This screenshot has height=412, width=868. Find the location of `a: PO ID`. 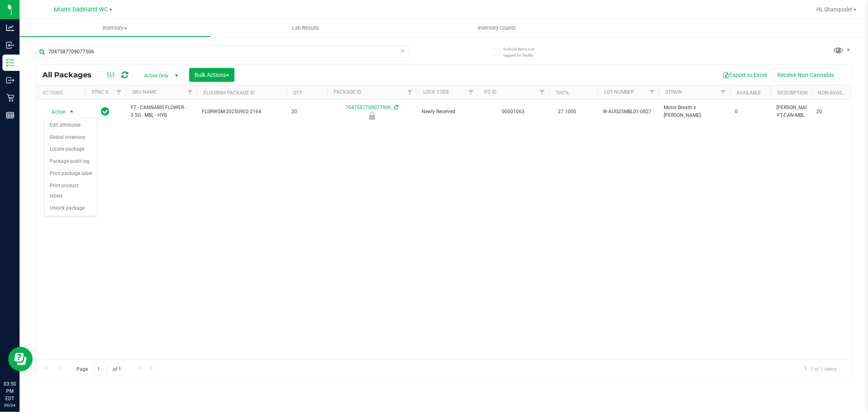

a: PO ID is located at coordinates (490, 92).